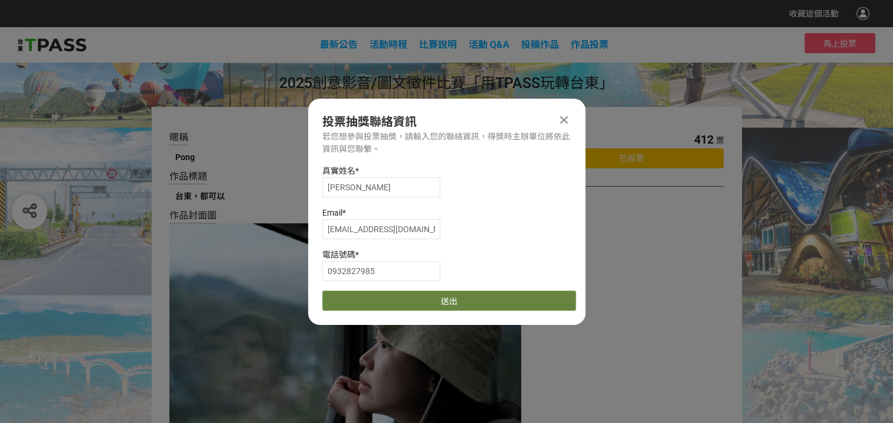  I want to click on a: 比賽說明, so click(438, 44).